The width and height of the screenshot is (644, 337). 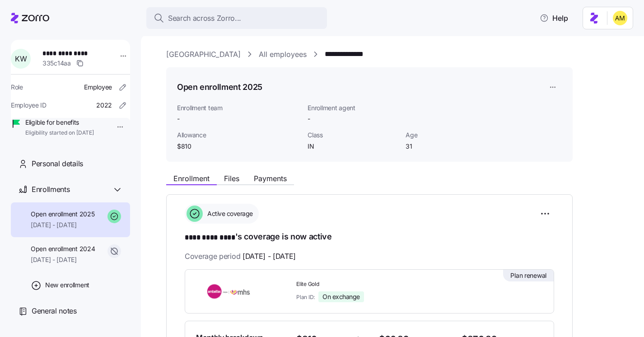 What do you see at coordinates (353, 108) in the screenshot?
I see `span: Enrollment agent` at bounding box center [353, 108].